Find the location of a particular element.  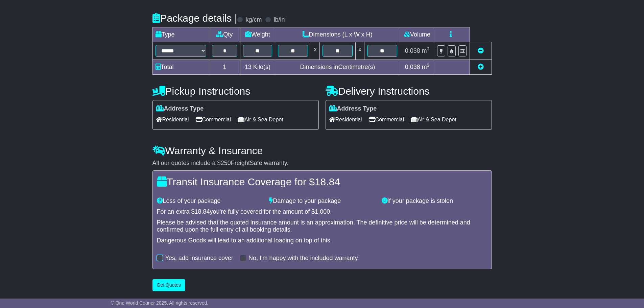

div: Damage to your package is located at coordinates (321, 201).